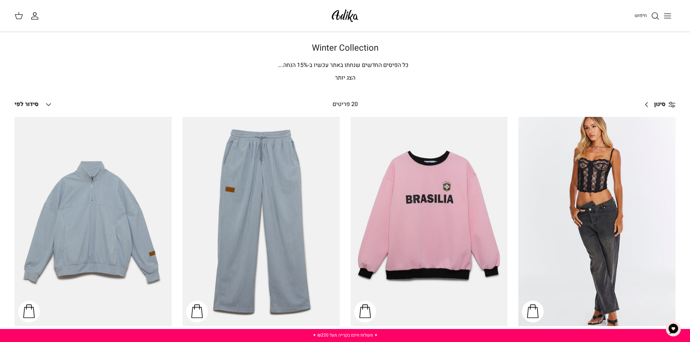  What do you see at coordinates (345, 105) in the screenshot?
I see `div: 20 פריטים` at bounding box center [345, 105].